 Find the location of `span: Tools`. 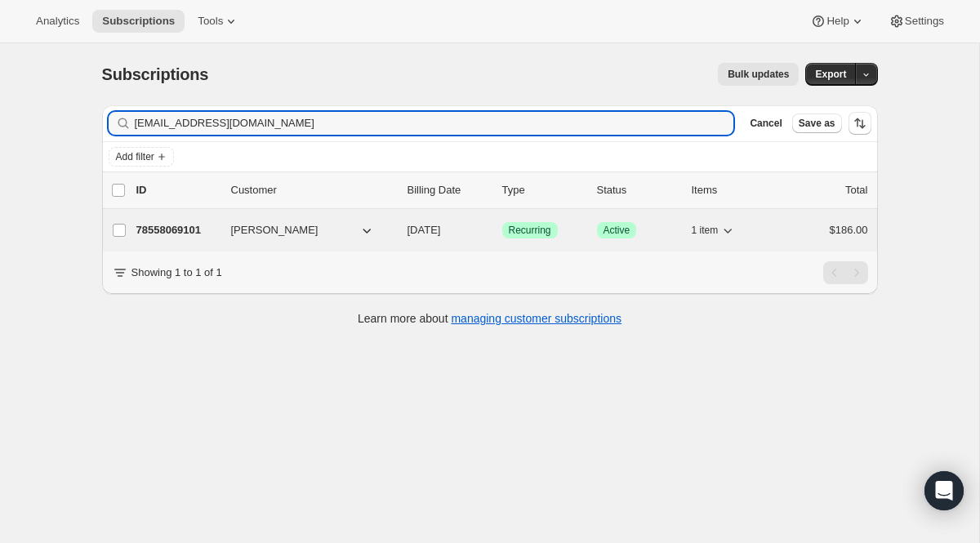

span: Tools is located at coordinates (209, 21).